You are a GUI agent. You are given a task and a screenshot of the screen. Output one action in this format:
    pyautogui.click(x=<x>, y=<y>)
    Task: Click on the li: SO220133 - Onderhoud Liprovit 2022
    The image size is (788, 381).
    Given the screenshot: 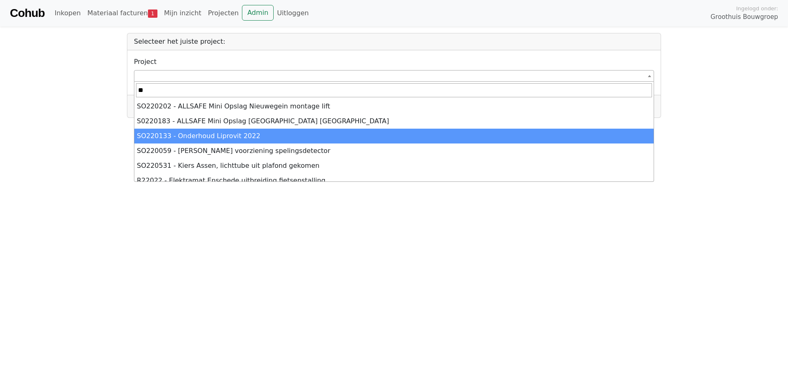 What is the action you would take?
    pyautogui.click(x=394, y=136)
    